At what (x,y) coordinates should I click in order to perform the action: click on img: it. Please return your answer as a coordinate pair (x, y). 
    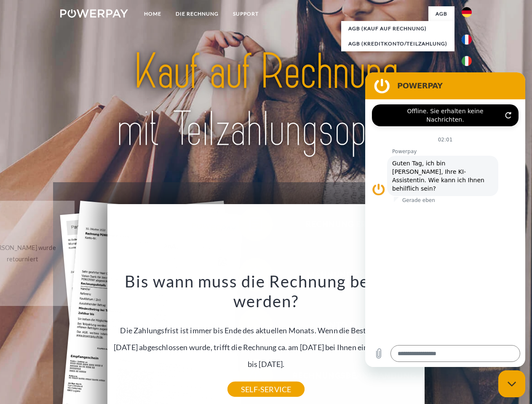
    Looking at the image, I should click on (467, 61).